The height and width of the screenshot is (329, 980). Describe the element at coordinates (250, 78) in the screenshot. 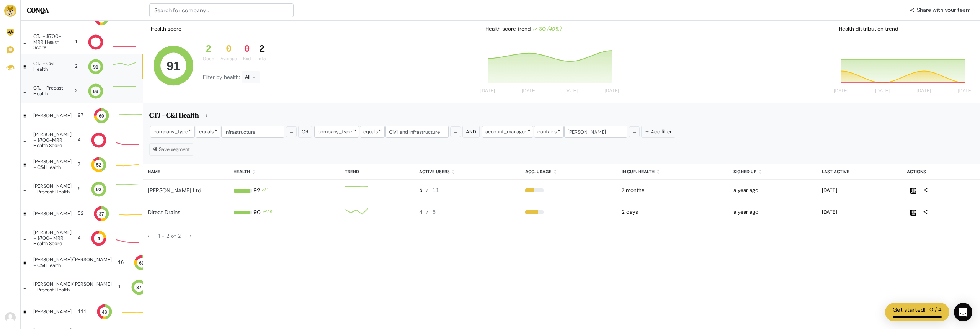

I see `div: All` at that location.